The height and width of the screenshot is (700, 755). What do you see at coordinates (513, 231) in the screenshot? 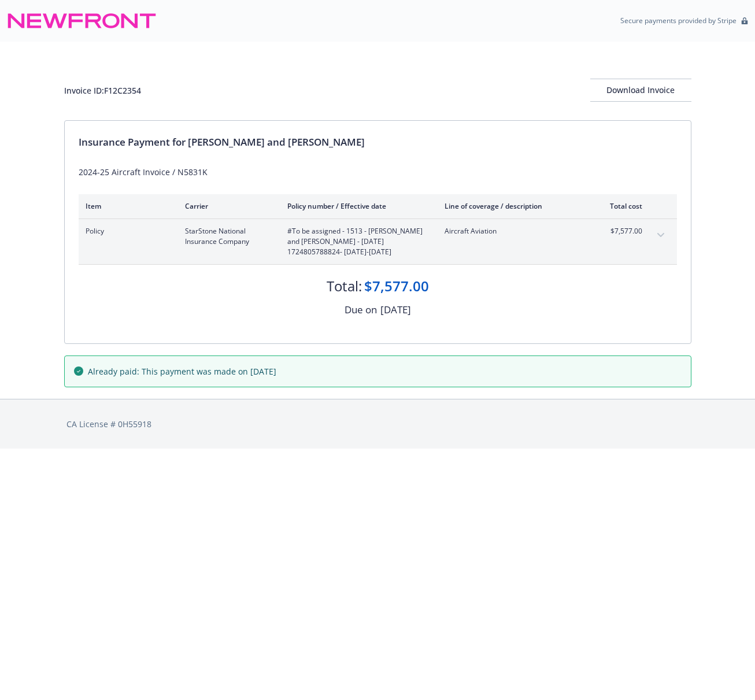
I see `span: Aircraft Aviation` at bounding box center [513, 231].